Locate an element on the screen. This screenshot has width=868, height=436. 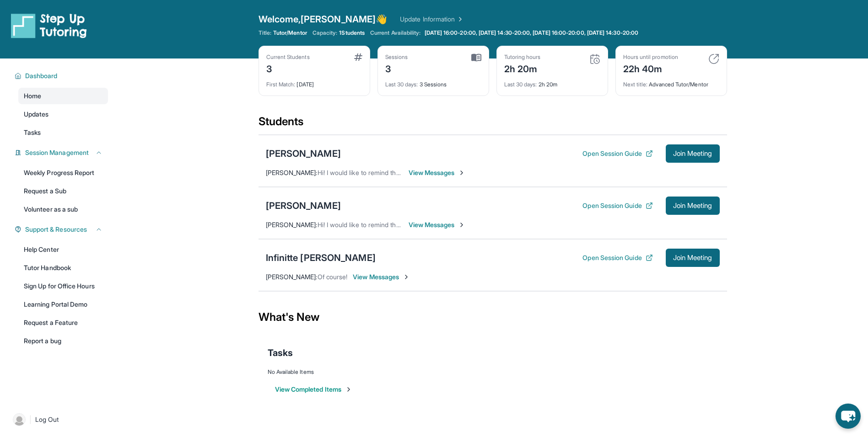
button: chat-button is located at coordinates (848, 416).